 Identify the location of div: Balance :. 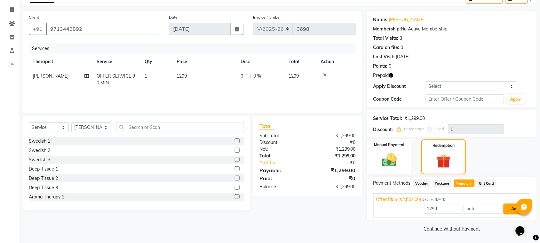
(281, 186).